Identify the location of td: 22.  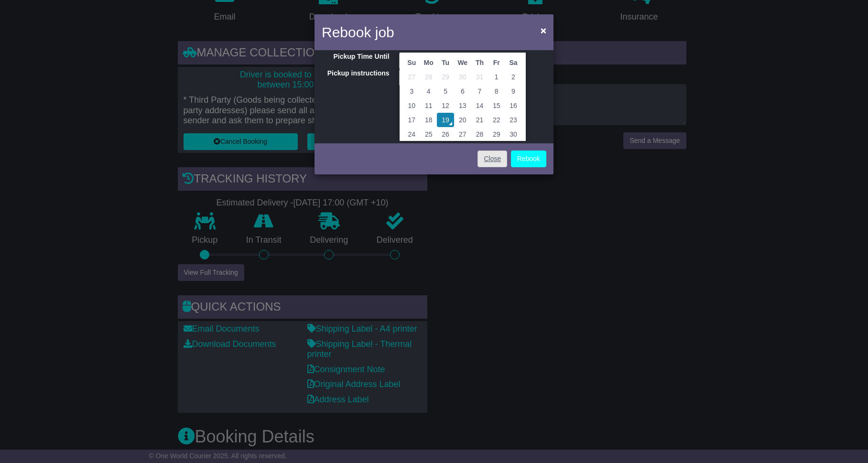
(496, 120).